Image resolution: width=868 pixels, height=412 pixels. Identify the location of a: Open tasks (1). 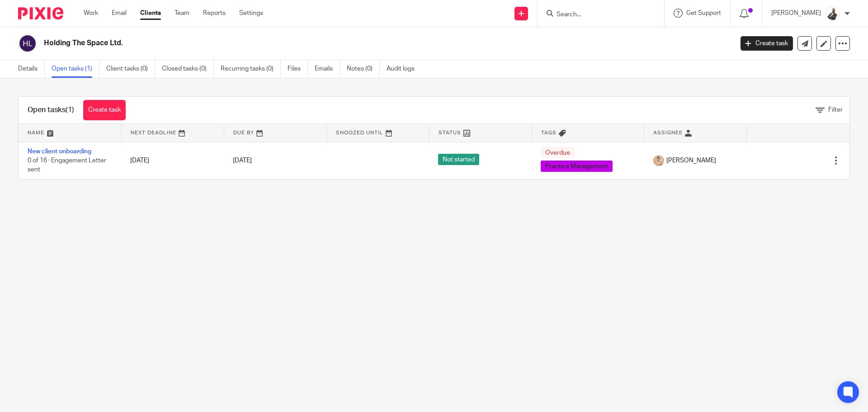
(75, 69).